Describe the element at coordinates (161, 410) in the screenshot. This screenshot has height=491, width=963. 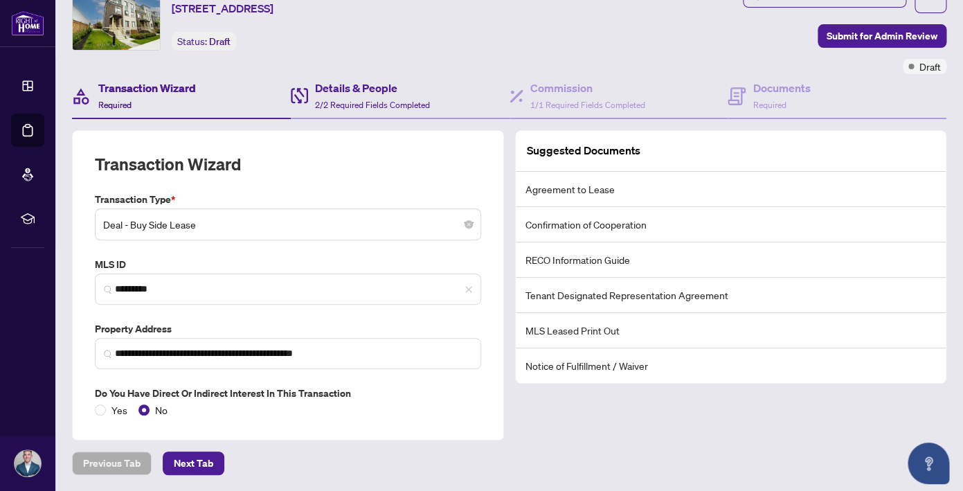
I see `span: No` at that location.